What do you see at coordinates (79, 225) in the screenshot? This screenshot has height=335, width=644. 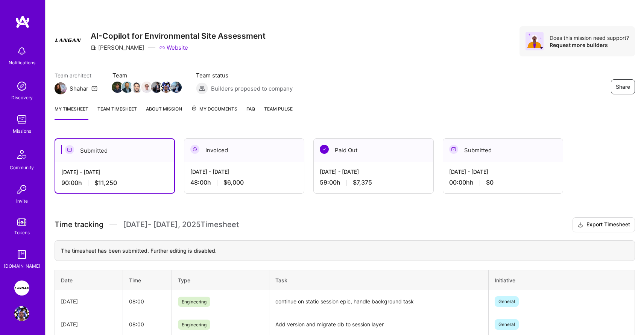 I see `span: Time tracking` at bounding box center [79, 225].